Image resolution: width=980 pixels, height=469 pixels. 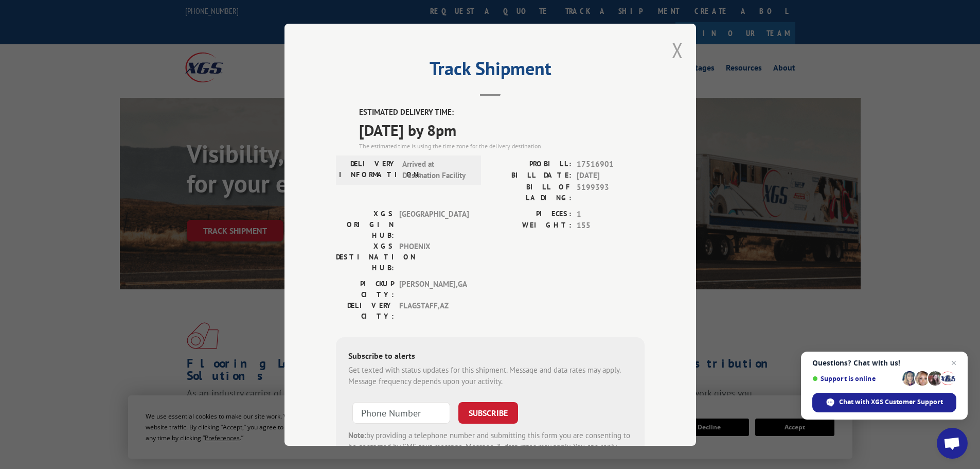 What do you see at coordinates (368, 170) in the screenshot?
I see `label: DELIVERY INFORMATION:` at bounding box center [368, 170].